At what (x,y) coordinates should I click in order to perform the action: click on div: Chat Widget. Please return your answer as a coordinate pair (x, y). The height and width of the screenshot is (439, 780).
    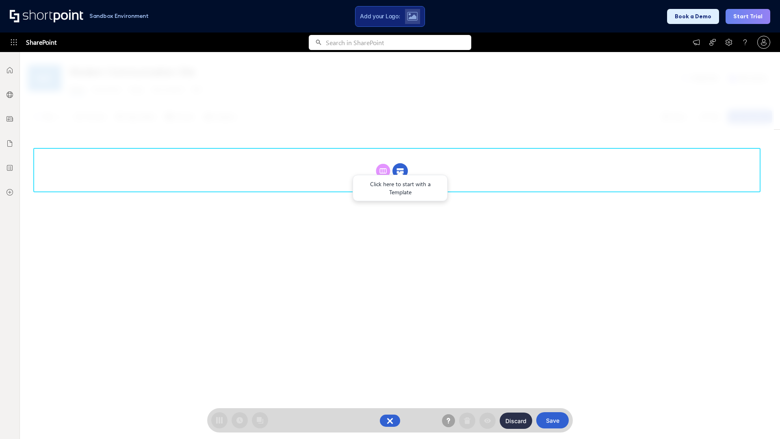
    Looking at the image, I should click on (760, 419).